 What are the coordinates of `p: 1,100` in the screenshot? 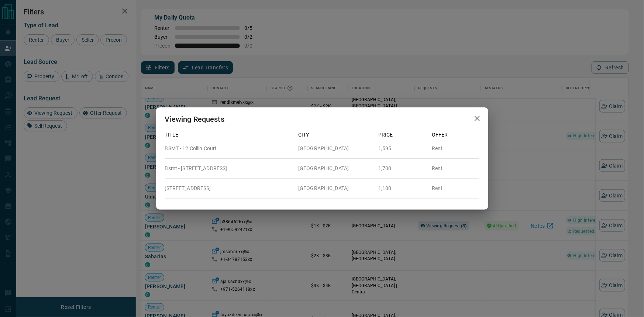 It's located at (402, 188).